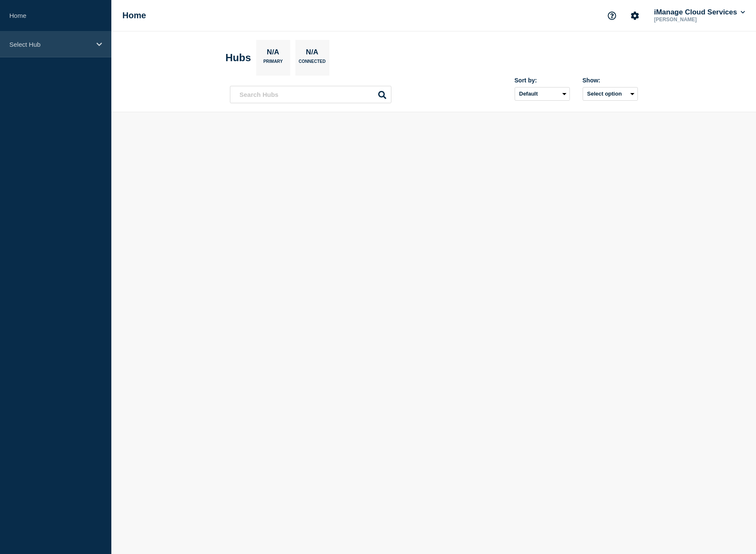 The image size is (756, 554). Describe the element at coordinates (610, 94) in the screenshot. I see `button: Select option` at that location.